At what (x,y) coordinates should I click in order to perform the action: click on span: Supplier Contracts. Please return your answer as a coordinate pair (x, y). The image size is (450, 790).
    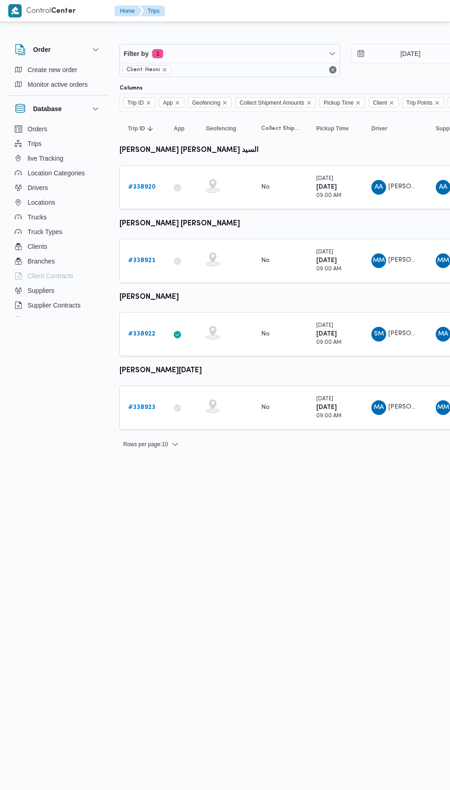
    Looking at the image, I should click on (54, 305).